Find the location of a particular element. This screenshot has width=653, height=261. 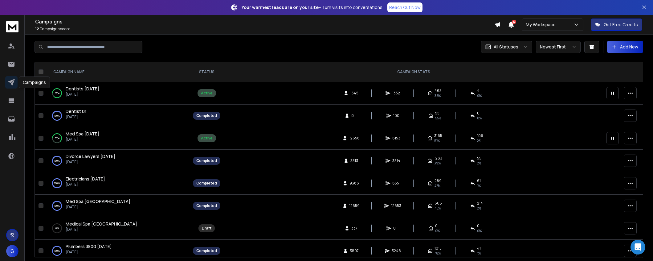

span: 47 % is located at coordinates (438, 186).